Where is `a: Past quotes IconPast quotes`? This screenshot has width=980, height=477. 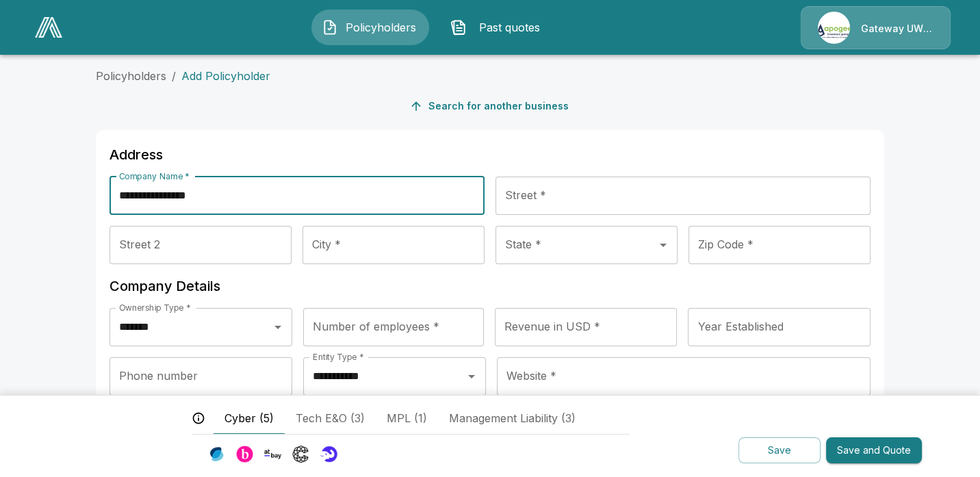
a: Past quotes IconPast quotes is located at coordinates (499, 28).